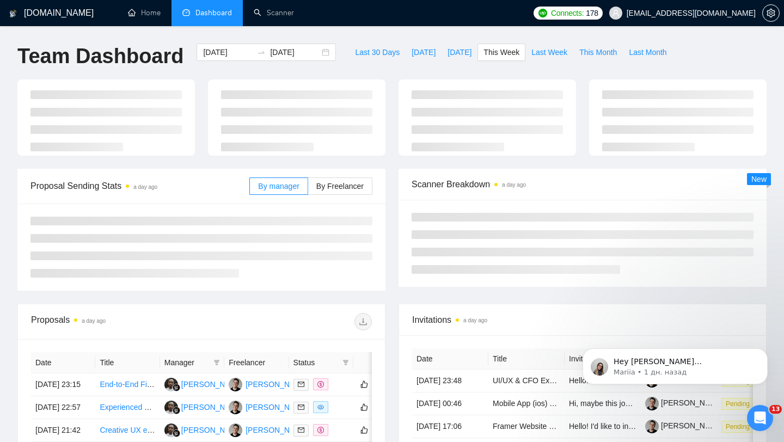 This screenshot has width=784, height=442. Describe the element at coordinates (127, 430) in the screenshot. I see `td: Creative UX expert to design a complex workflow` at that location.